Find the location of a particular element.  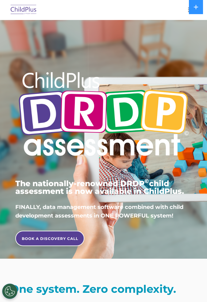

img: ChildPlus by Procare Solutions is located at coordinates (24, 10).